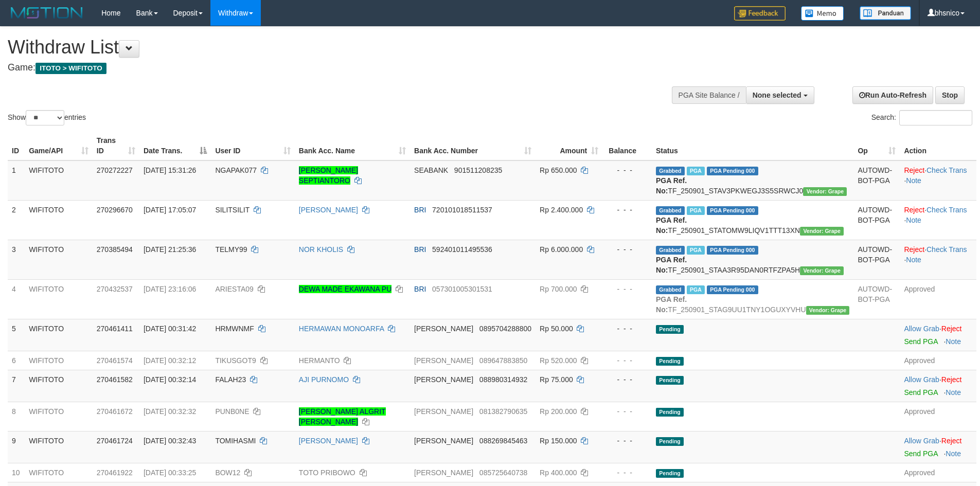 This screenshot has height=486, width=980. Describe the element at coordinates (558, 473) in the screenshot. I see `span: Rp 400.000` at that location.